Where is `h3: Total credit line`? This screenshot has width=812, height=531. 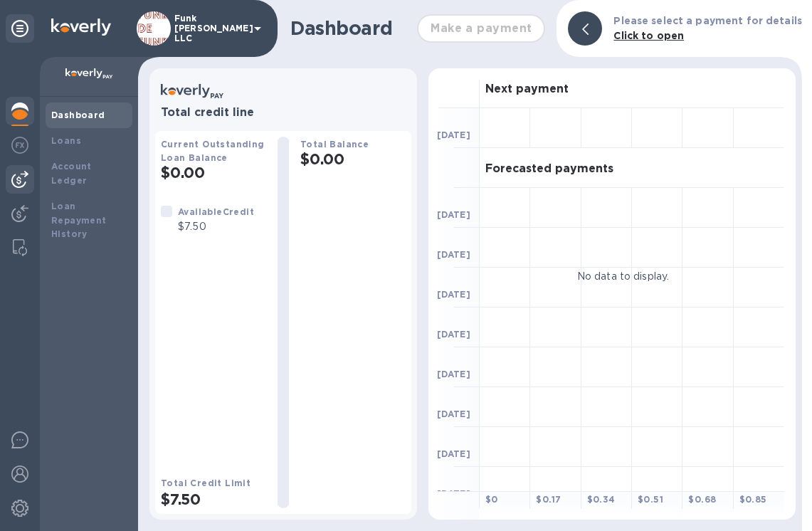
h3: Total credit line is located at coordinates (283, 112).